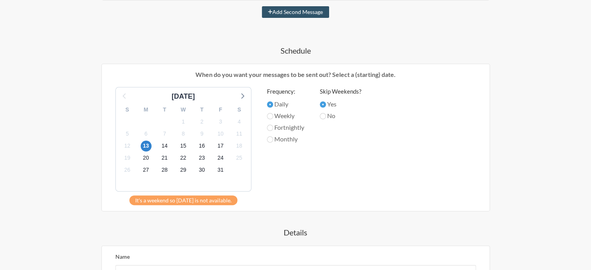 This screenshot has width=591, height=270. I want to click on input: Monthly, so click(270, 140).